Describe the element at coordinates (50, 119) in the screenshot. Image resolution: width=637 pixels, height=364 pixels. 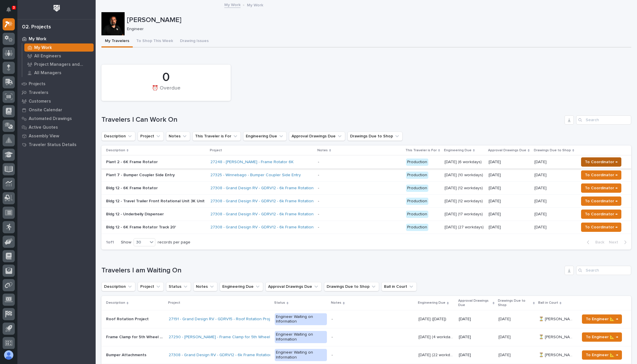
I see `p: Automated Drawings` at that location.